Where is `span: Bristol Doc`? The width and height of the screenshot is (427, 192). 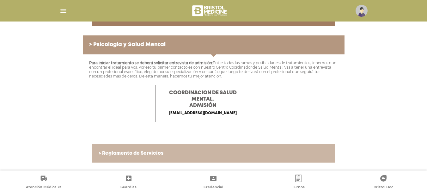 span: Bristol Doc is located at coordinates (384, 188).